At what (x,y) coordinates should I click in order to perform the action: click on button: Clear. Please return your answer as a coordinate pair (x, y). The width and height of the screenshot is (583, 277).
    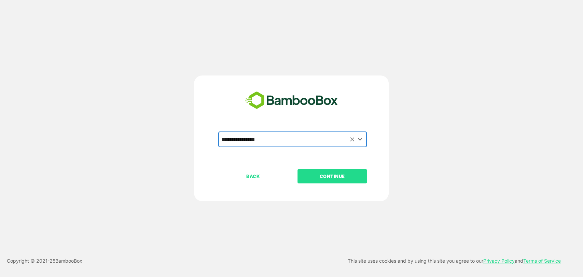
    Looking at the image, I should click on (352, 139).